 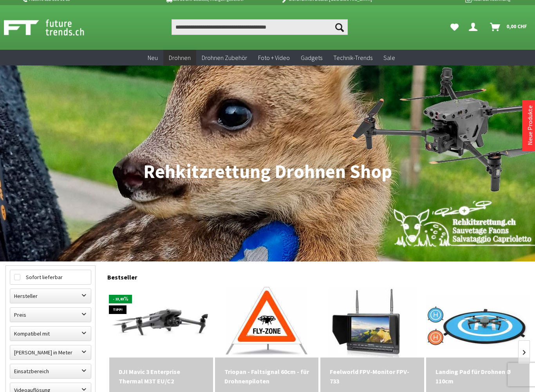 I want to click on h1: Rehkitzrettung Drohnen Shop, so click(x=268, y=172).